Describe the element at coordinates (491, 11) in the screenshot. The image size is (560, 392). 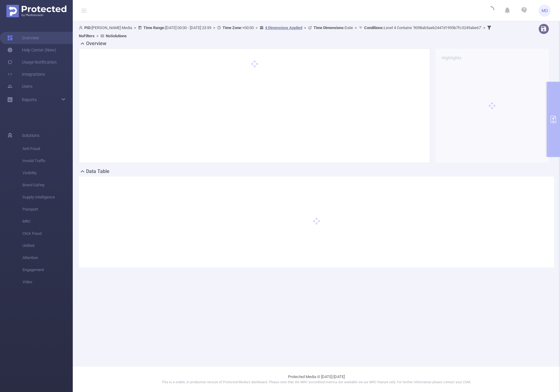
I see `i: icon: loading` at that location.